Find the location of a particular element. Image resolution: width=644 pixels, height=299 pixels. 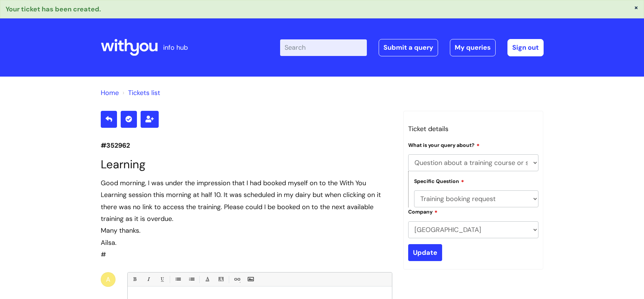

li: Tickets list is located at coordinates (140, 93).